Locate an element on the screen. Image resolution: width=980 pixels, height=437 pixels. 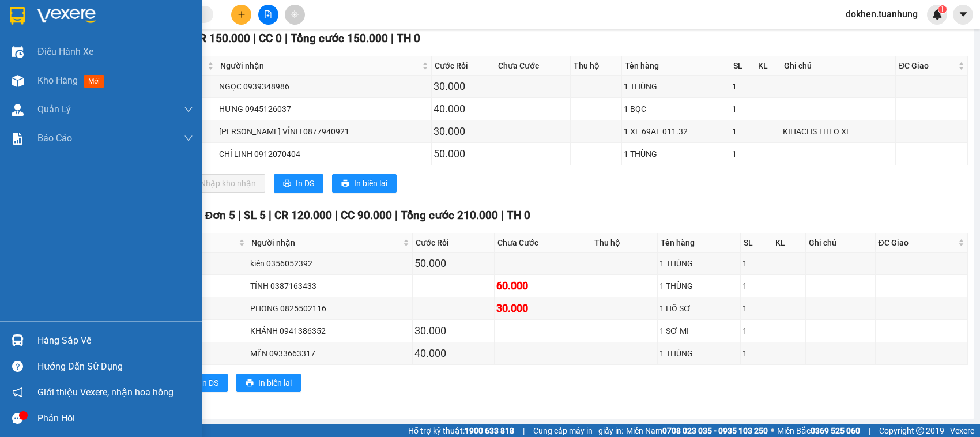
button: plus is located at coordinates (241, 14).